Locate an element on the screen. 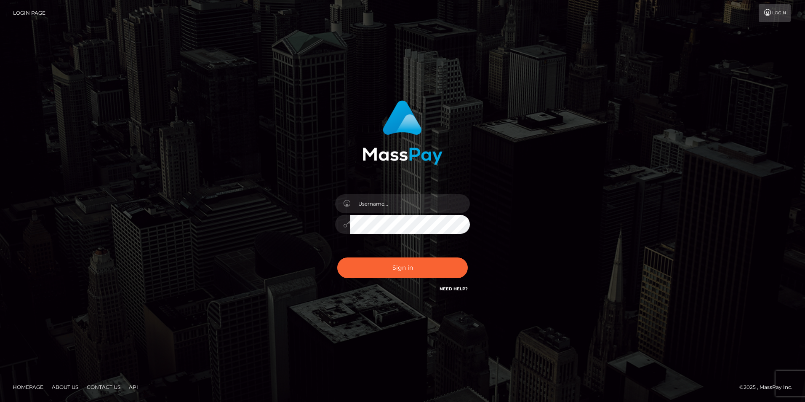 This screenshot has width=805, height=402. a: About Us is located at coordinates (65, 387).